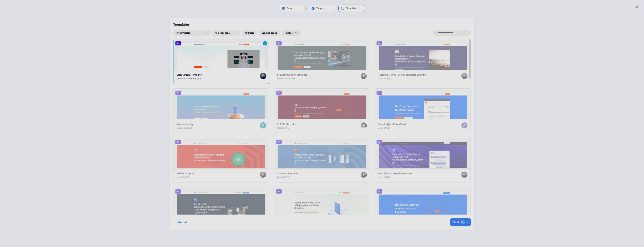  I want to click on button: Images, so click(292, 33).